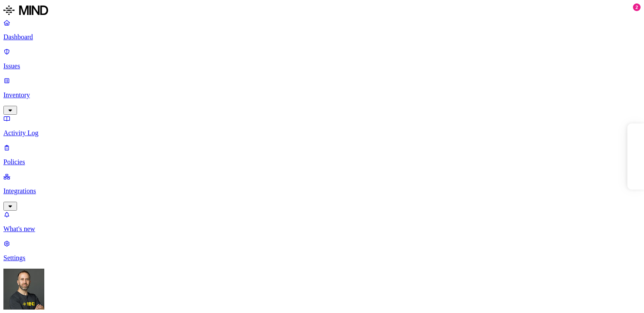  What do you see at coordinates (322, 258) in the screenshot?
I see `p: Settings` at bounding box center [322, 258].